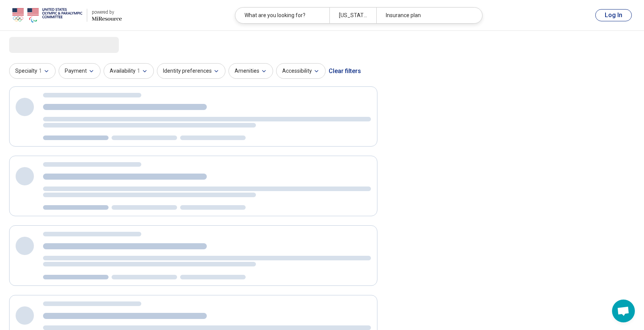 Image resolution: width=644 pixels, height=330 pixels. What do you see at coordinates (301, 71) in the screenshot?
I see `button: Accessibility` at bounding box center [301, 71].